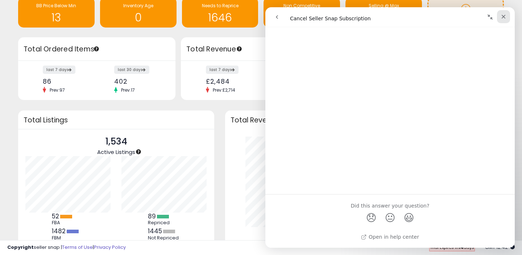  Describe the element at coordinates (106, 211) in the screenshot. I see `span: disappointed reaction` at that location.